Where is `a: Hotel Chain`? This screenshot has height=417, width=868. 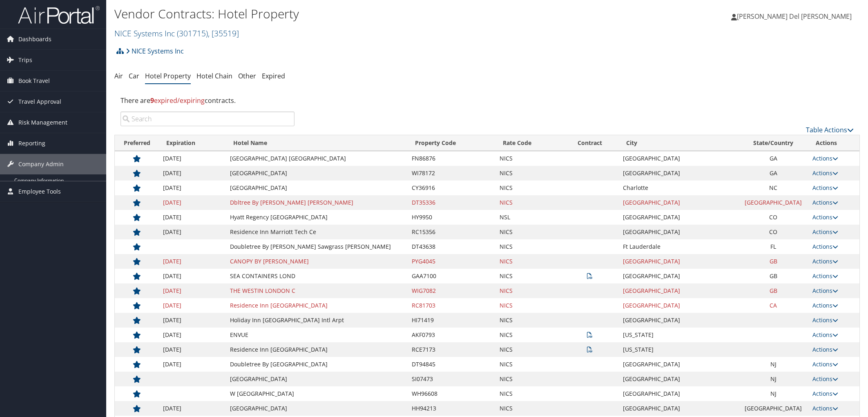 a: Hotel Chain is located at coordinates (214, 76).